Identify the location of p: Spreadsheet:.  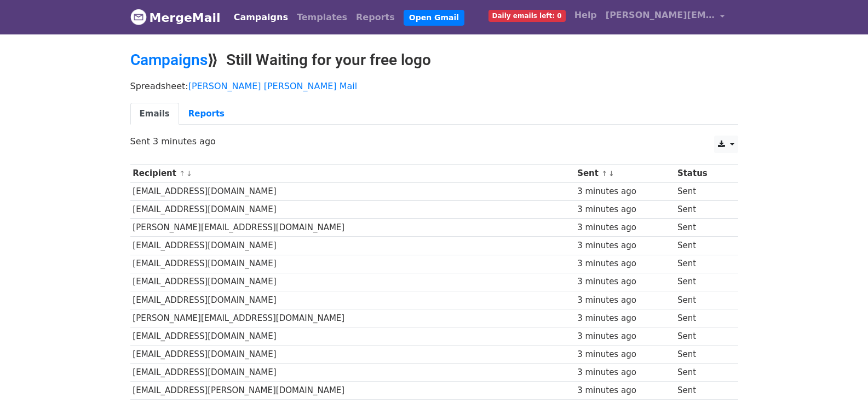
(434, 86).